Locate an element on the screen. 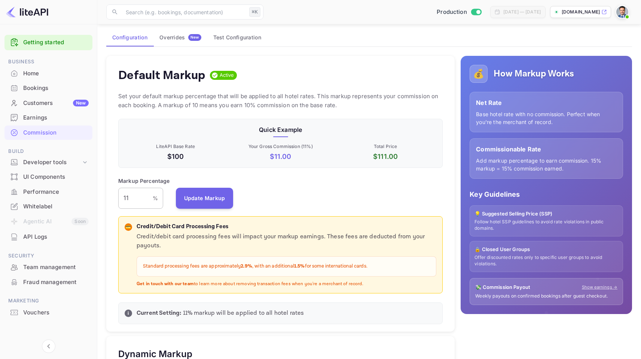 The width and height of the screenshot is (641, 359). p: 💸 Commission Payout is located at coordinates (503, 287).